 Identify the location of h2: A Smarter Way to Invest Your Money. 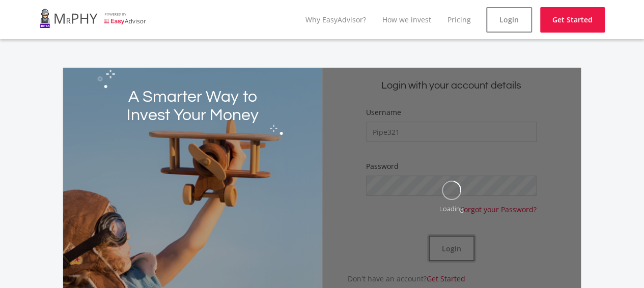
(192, 106).